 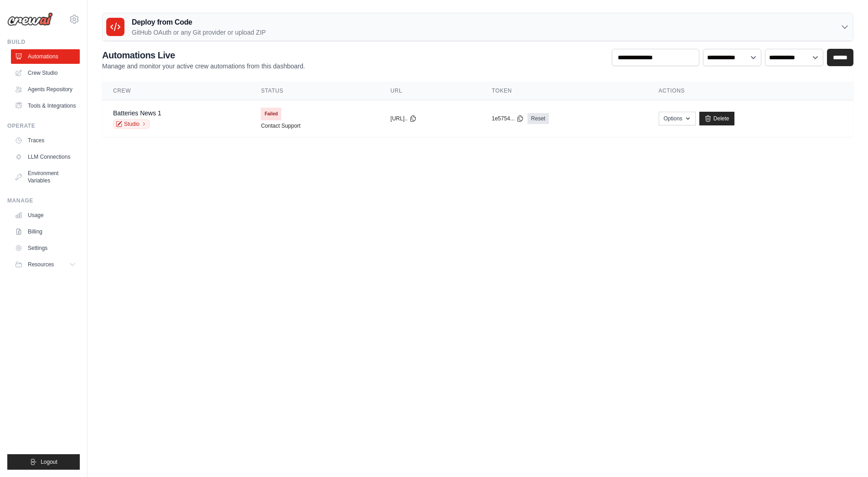 What do you see at coordinates (41, 264) in the screenshot?
I see `span: Resources` at bounding box center [41, 264].